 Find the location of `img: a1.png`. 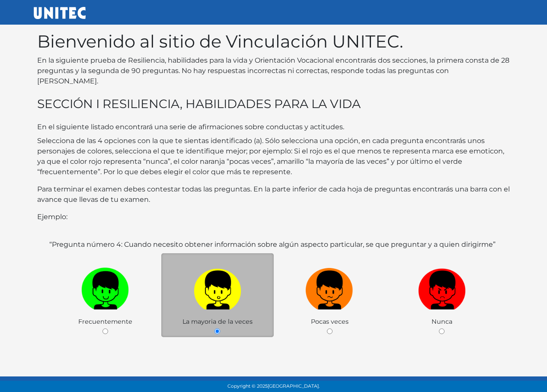

img: a1.png is located at coordinates (217, 287).